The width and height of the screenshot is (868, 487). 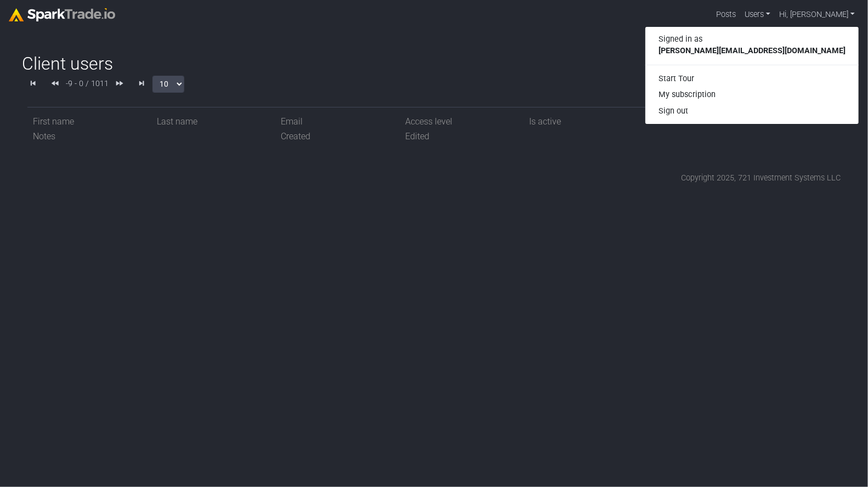 What do you see at coordinates (213, 121) in the screenshot?
I see `h6: Last name` at bounding box center [213, 121].